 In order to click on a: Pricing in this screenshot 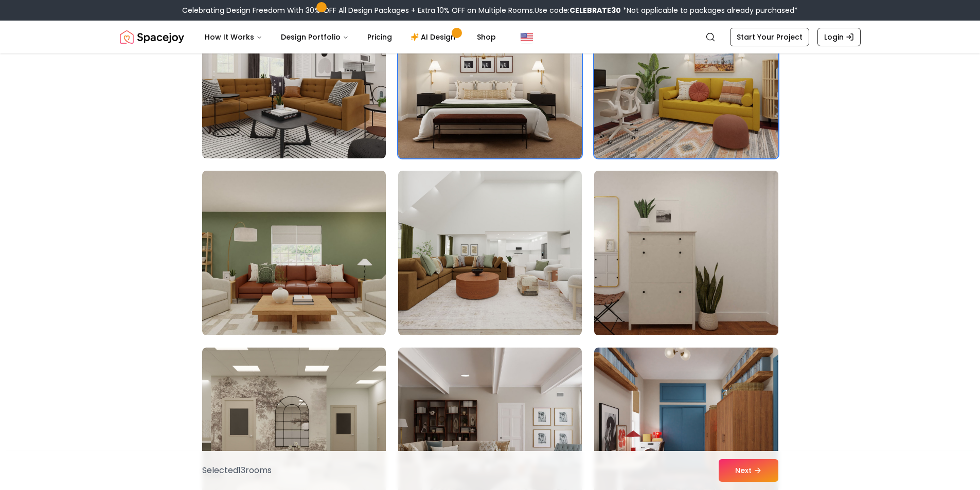, I will do `click(379, 37)`.